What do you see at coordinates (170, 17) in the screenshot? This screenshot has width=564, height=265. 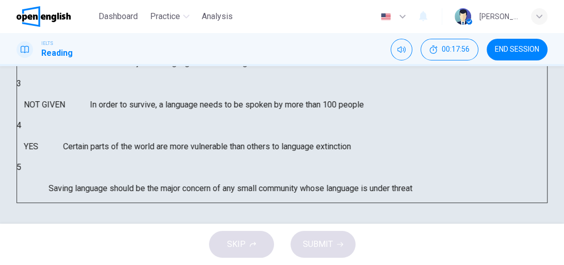 I see `button: Practice` at bounding box center [170, 17].